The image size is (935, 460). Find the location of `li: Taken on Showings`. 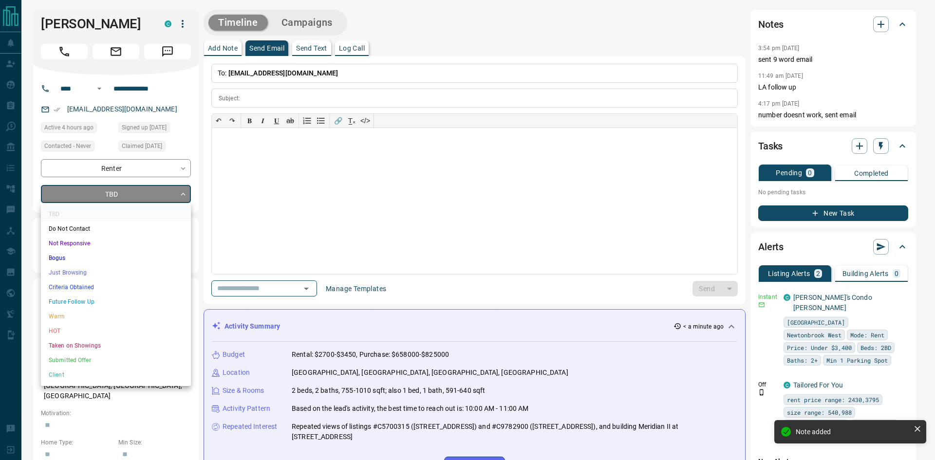

li: Taken on Showings is located at coordinates (116, 346).